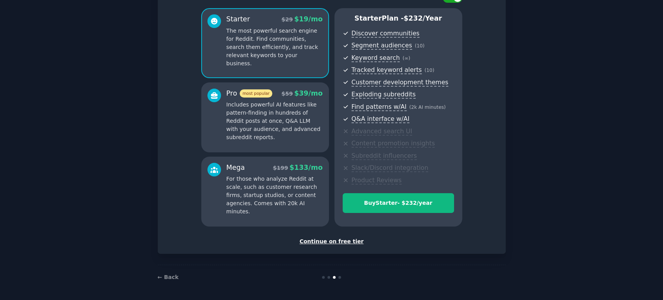 The height and width of the screenshot is (300, 663). Describe the element at coordinates (383, 94) in the screenshot. I see `span: Exploding subreddits` at that location.